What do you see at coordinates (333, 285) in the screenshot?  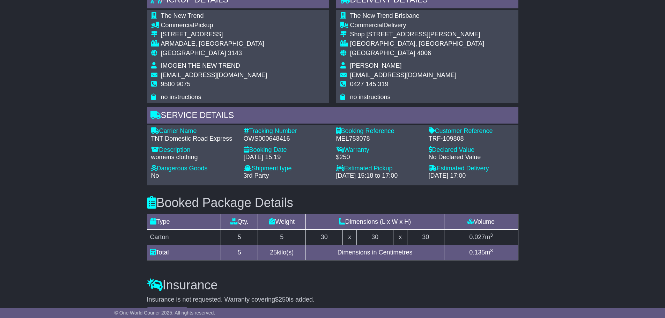 I see `h3: Insurance` at bounding box center [333, 285].